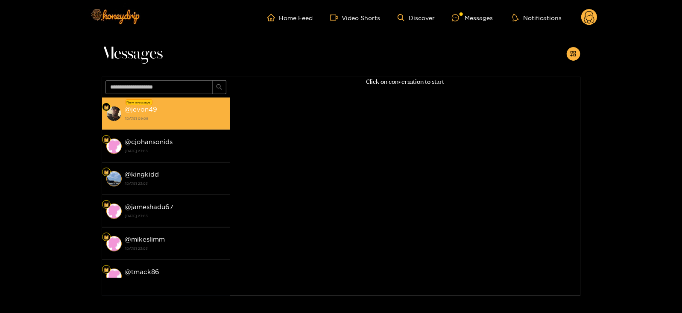 Image resolution: width=682 pixels, height=313 pixels. What do you see at coordinates (473, 18) in the screenshot?
I see `div: Messages` at bounding box center [473, 18].